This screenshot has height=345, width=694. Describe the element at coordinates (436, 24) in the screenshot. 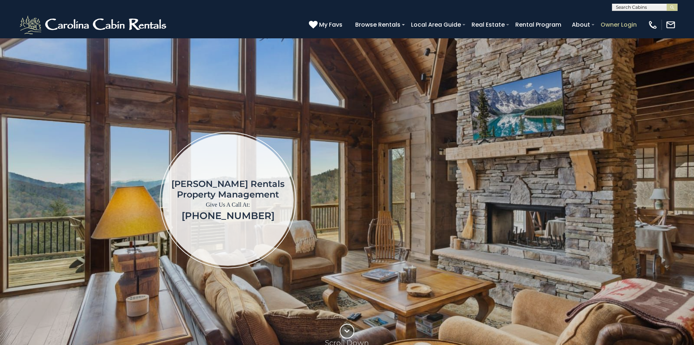

I see `a: Local Area Guide` at that location.